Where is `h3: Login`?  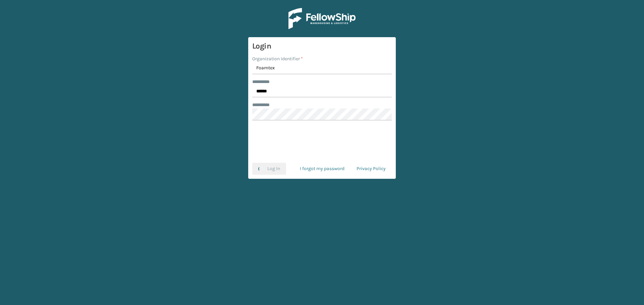 h3: Login is located at coordinates (322, 46).